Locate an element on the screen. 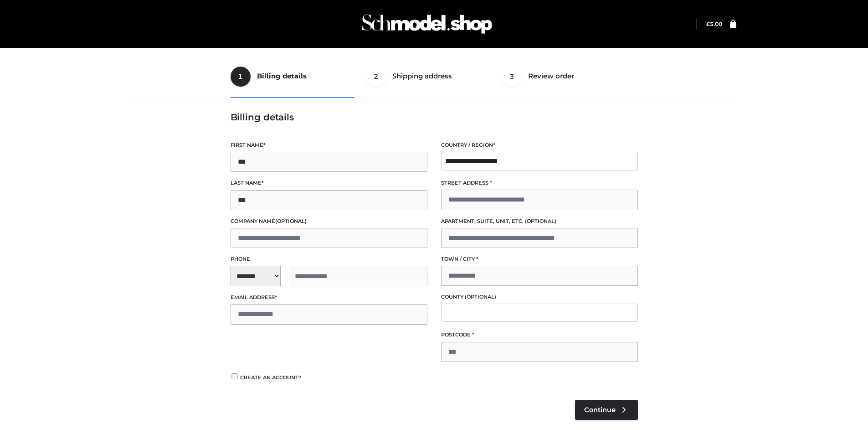  a: Schmodel Admin 964 is located at coordinates (427, 24).